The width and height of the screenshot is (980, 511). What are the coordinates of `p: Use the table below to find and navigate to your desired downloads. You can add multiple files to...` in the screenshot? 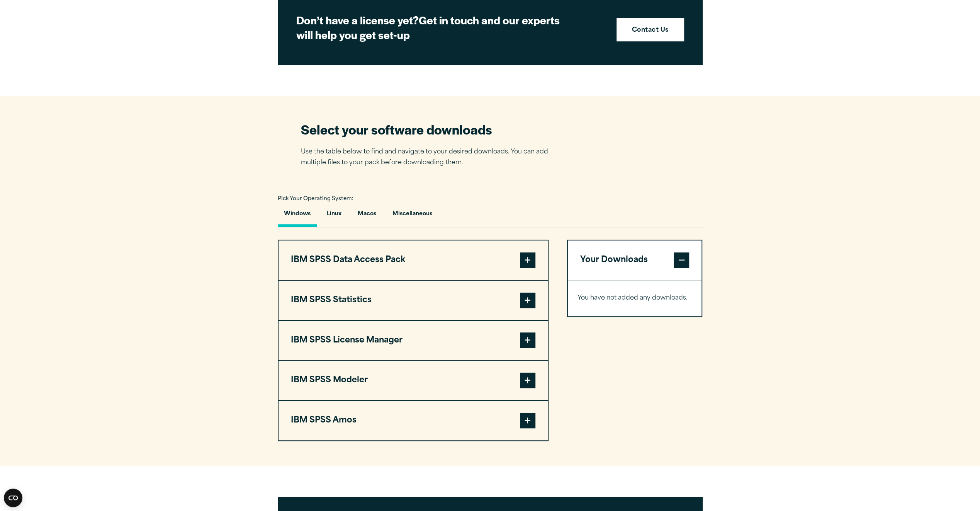 It's located at (430, 158).